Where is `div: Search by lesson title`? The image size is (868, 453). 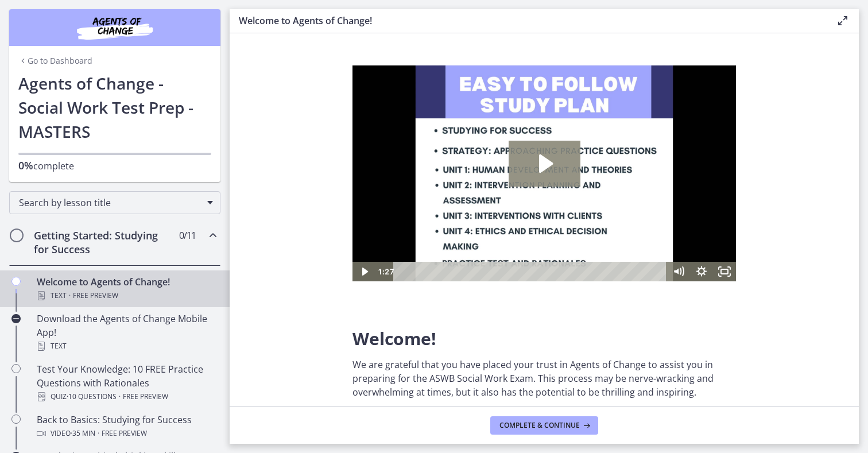 div: Search by lesson title is located at coordinates (115, 203).